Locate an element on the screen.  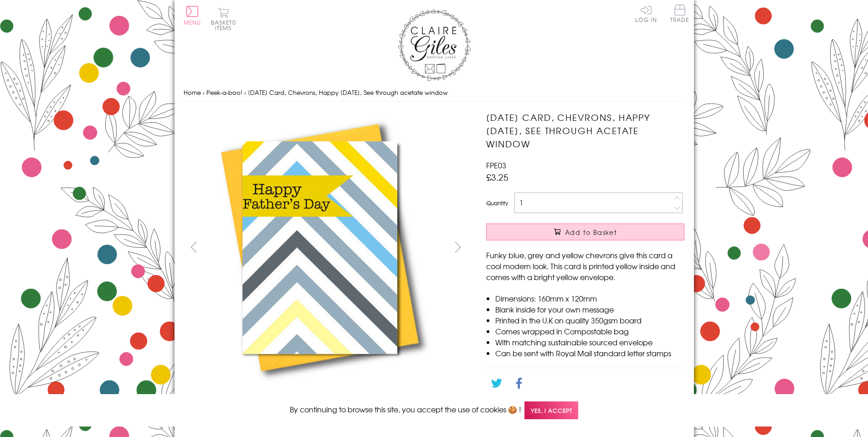
a: Home is located at coordinates (192, 92).